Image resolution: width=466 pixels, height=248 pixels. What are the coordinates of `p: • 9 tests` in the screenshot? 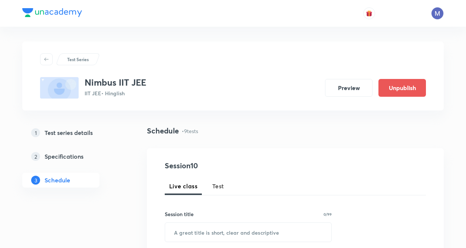 It's located at (190, 131).